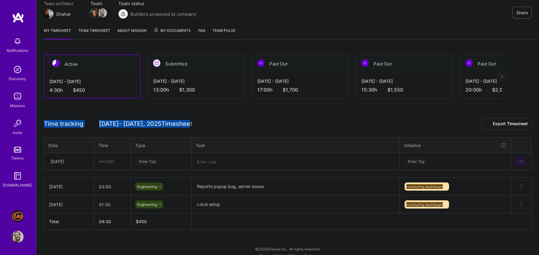 The width and height of the screenshot is (539, 255). I want to click on img: Submit, so click(522, 161).